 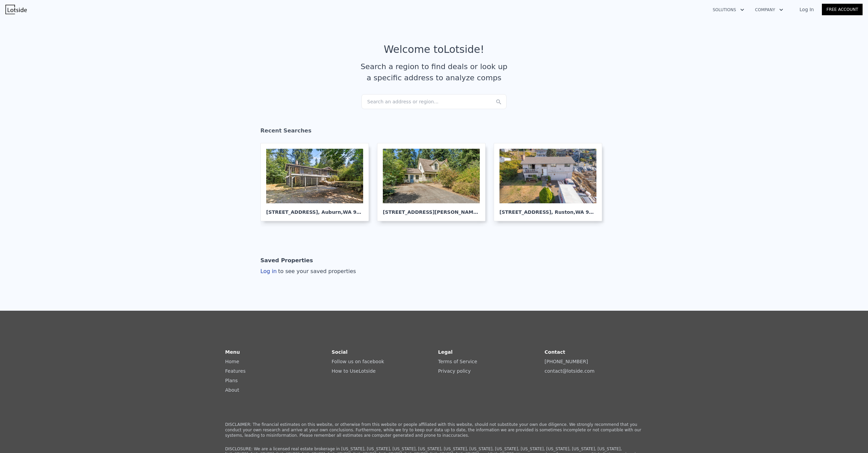 I want to click on a: Terms of Service, so click(x=457, y=361).